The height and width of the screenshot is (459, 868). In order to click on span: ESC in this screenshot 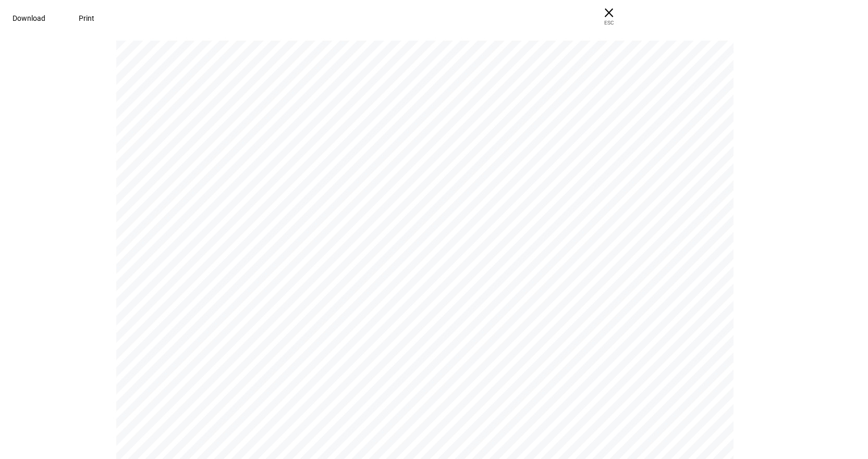, I will do `click(609, 19)`.